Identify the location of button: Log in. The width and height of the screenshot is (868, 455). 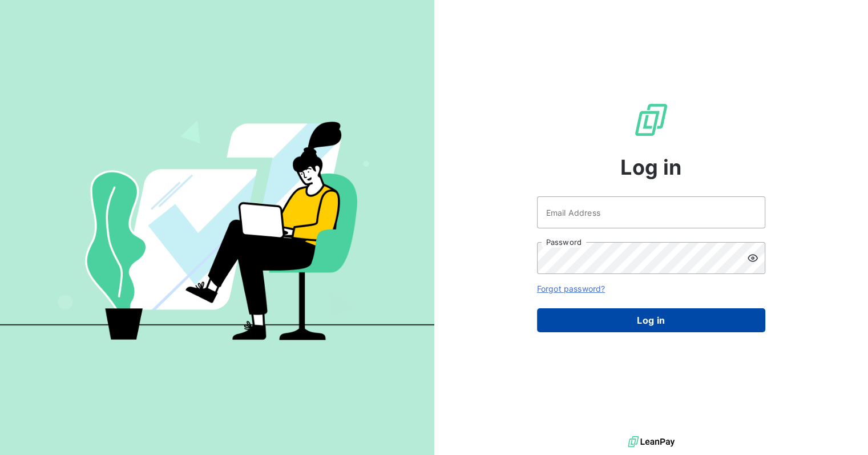
(651, 320).